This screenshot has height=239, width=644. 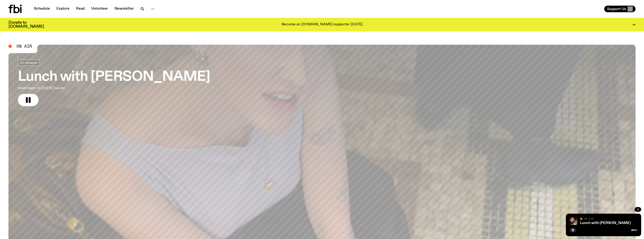 I want to click on a: Newsletter, so click(x=125, y=9).